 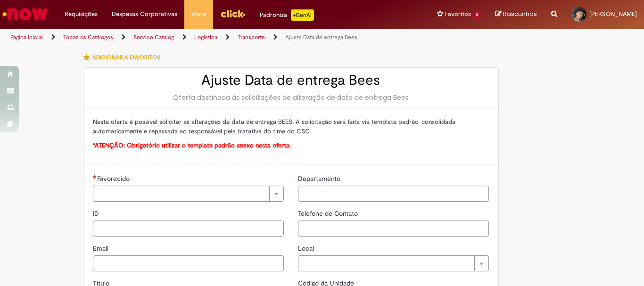 I want to click on a: Transporte, so click(x=251, y=37).